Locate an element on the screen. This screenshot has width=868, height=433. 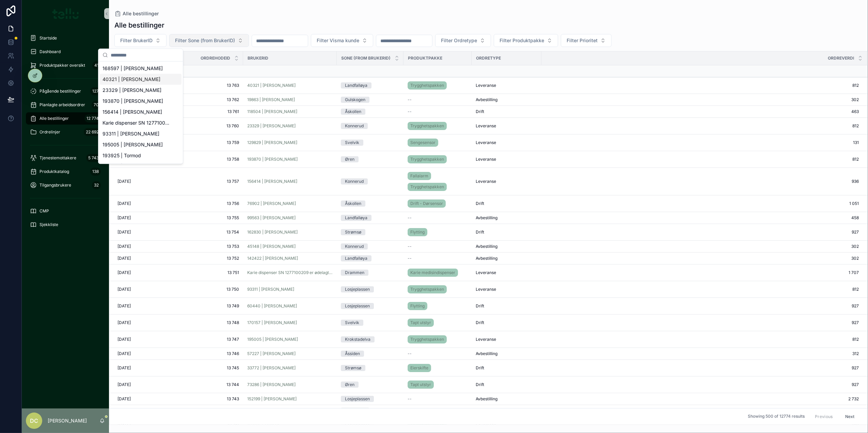
a: 1 707 is located at coordinates (700, 273).